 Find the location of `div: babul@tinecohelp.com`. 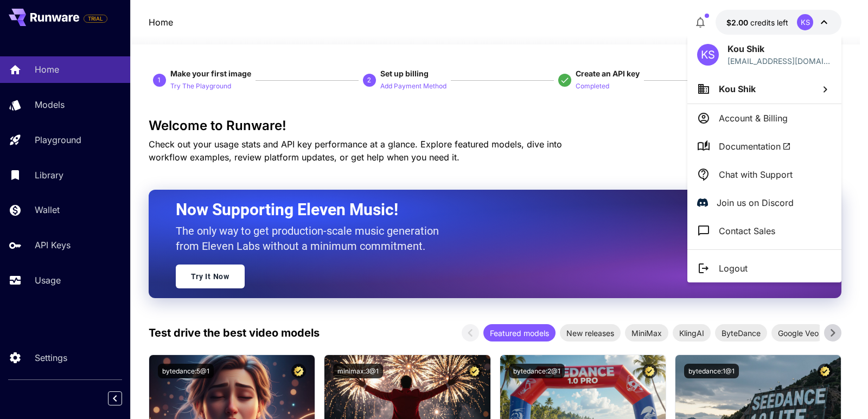

div: babul@tinecohelp.com is located at coordinates (779, 60).